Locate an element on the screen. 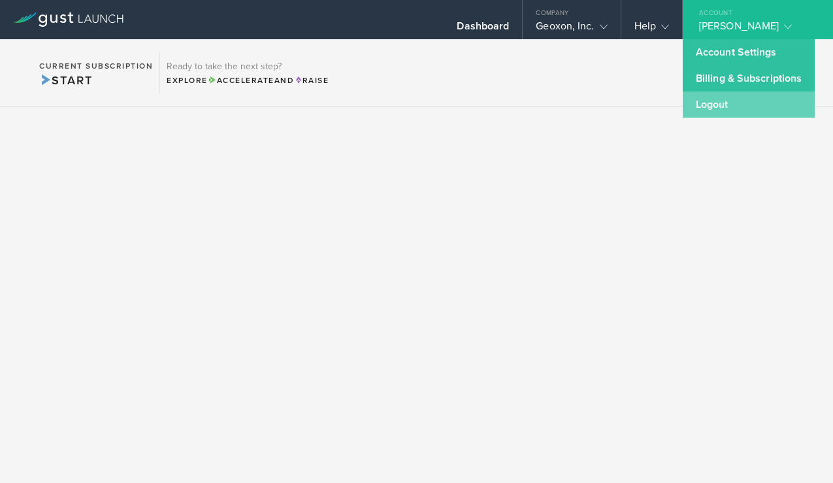 The width and height of the screenshot is (833, 483). h2: Current Subscription is located at coordinates (96, 66).